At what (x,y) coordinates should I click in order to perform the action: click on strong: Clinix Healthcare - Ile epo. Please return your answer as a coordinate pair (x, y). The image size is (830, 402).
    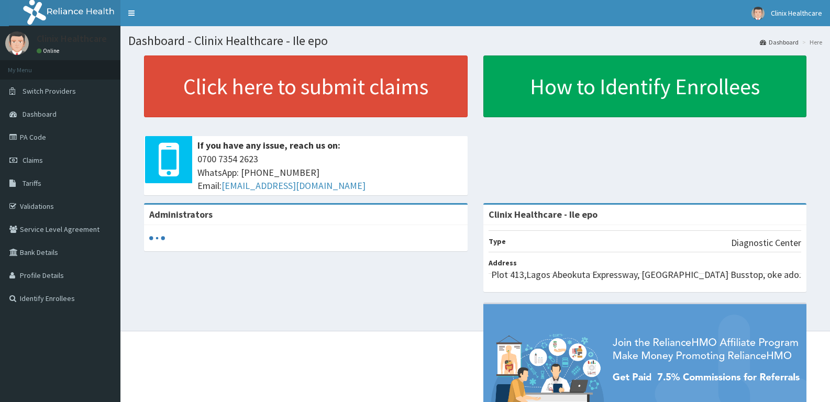
    Looking at the image, I should click on (543, 214).